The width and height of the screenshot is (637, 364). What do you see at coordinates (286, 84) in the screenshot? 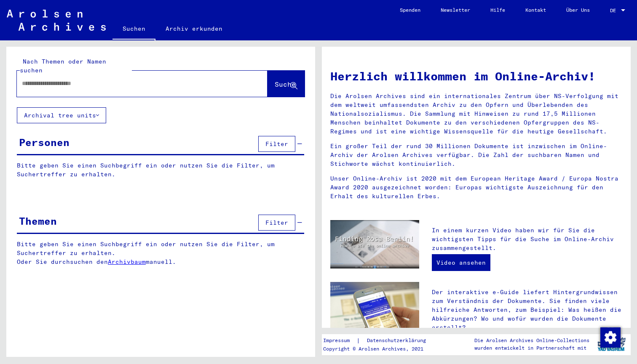
I see `button: Suche` at bounding box center [286, 84].